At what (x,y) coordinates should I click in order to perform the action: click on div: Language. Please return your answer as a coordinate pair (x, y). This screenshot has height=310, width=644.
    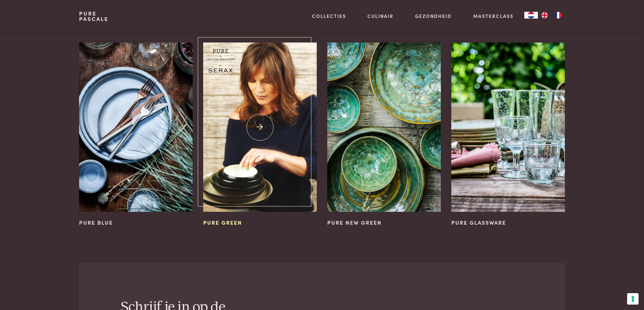
    Looking at the image, I should click on (531, 15).